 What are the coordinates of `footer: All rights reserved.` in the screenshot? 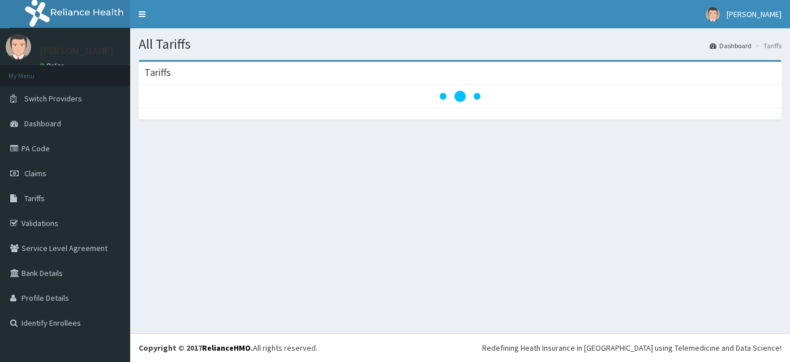 It's located at (460, 347).